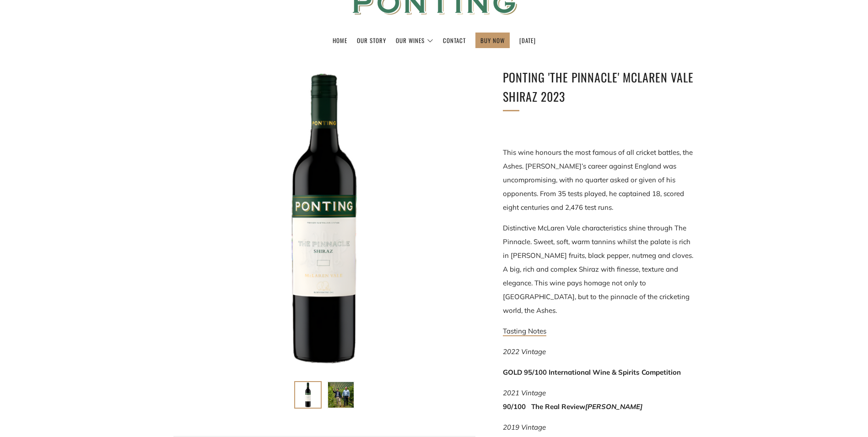 This screenshot has height=437, width=868. What do you see at coordinates (524, 393) in the screenshot?
I see `em: 2021 Vintage` at bounding box center [524, 393].